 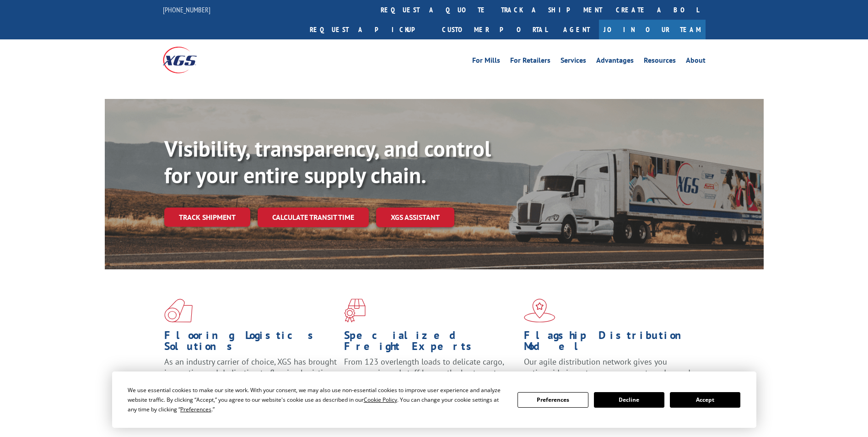 What do you see at coordinates (354, 311) in the screenshot?
I see `img: xgs-icon-focused-on-flooring-red` at bounding box center [354, 311].